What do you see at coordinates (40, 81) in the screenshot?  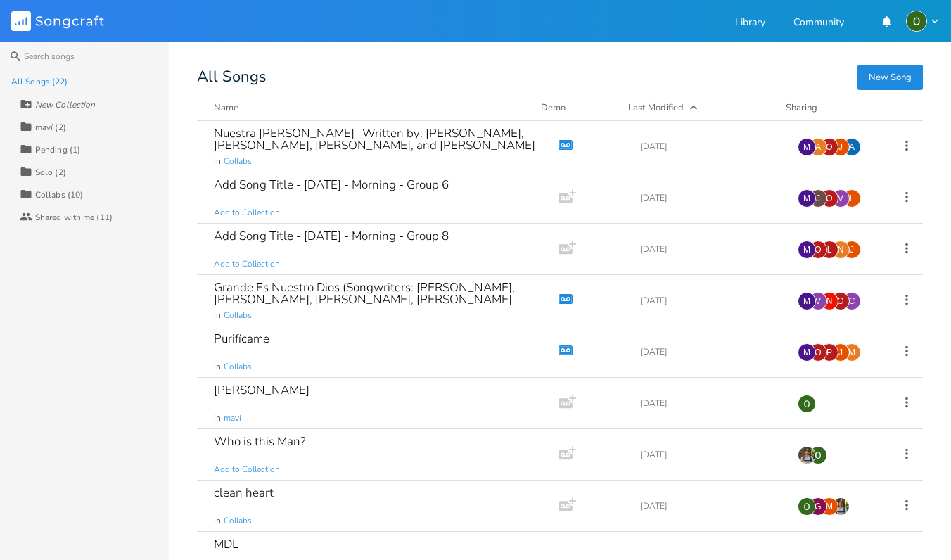 I see `div: All Songs (22)` at bounding box center [40, 81].